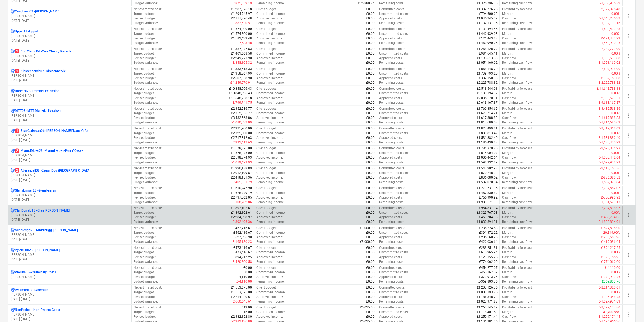 This screenshot has width=644, height=322. Describe the element at coordinates (611, 38) in the screenshot. I see `p: £-121,443.23` at that location.